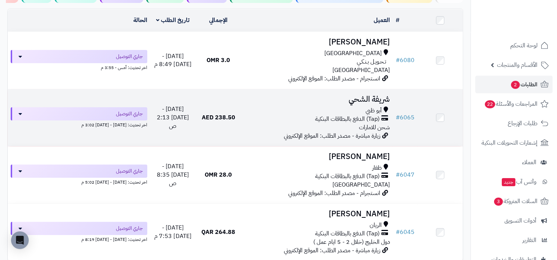  What do you see at coordinates (514, 163) in the screenshot?
I see `a: العملاء` at bounding box center [514, 163].